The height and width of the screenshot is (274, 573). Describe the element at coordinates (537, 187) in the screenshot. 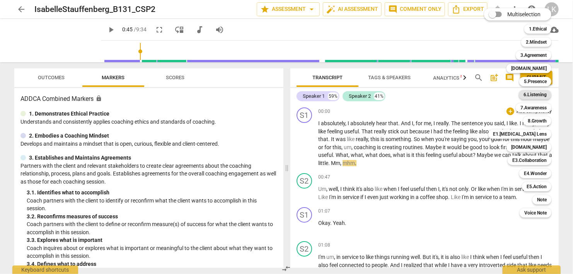

I see `b: E5.Action` at that location.